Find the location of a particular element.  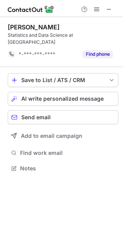

span: Notes is located at coordinates (68, 168).